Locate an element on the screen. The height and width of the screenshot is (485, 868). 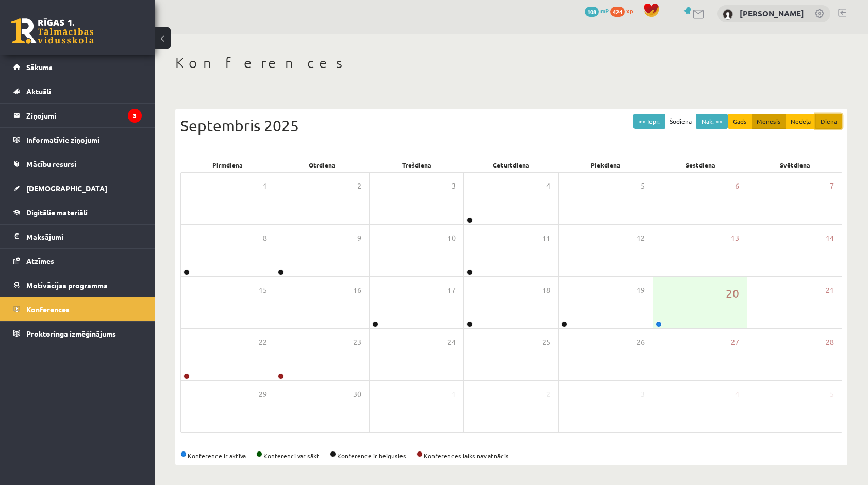
span: Sākums is located at coordinates (39, 67).